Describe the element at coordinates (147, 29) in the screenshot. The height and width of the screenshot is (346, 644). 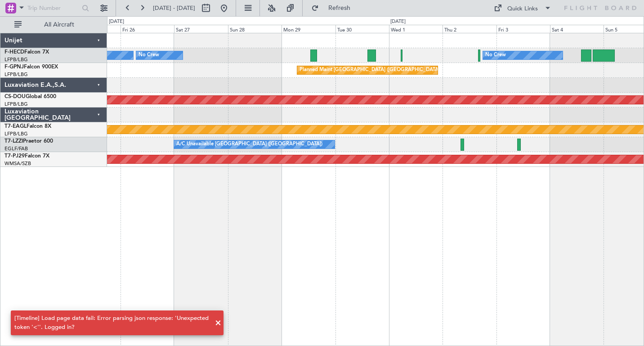
I see `div: Fri 26` at that location.